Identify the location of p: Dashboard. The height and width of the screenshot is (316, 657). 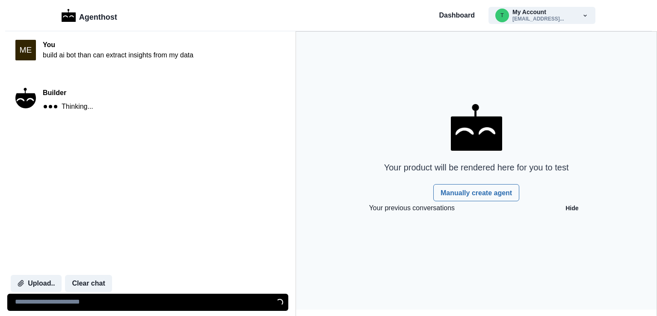
(457, 15).